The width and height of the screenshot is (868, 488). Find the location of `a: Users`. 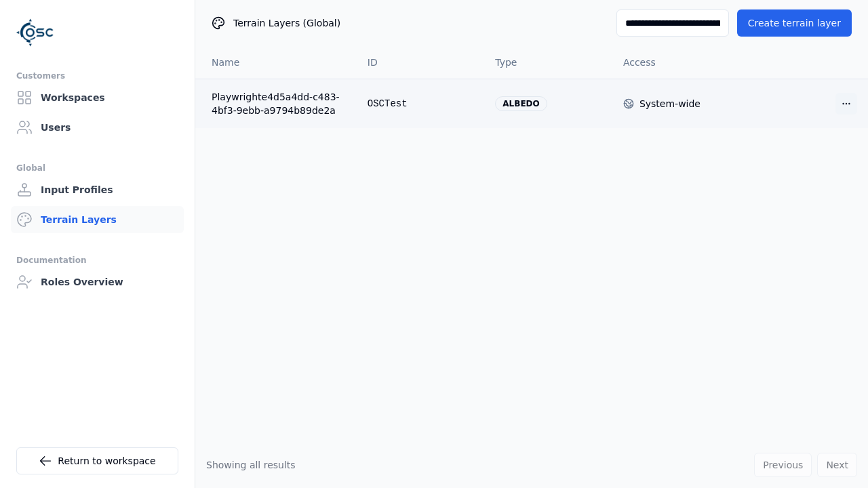

a: Users is located at coordinates (97, 128).